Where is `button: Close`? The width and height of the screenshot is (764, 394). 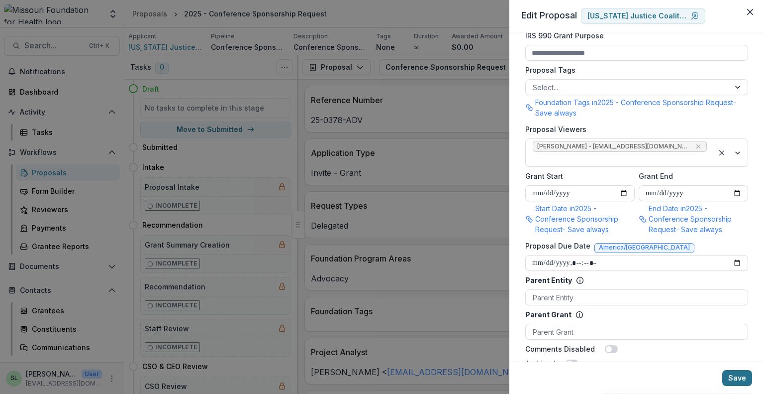
button: Close is located at coordinates (750, 12).